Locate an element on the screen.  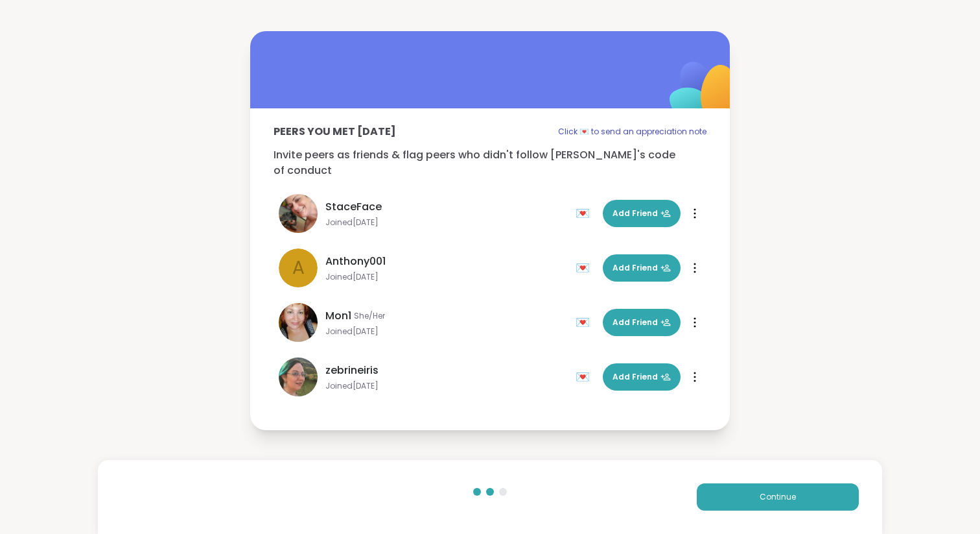
img: StaceFace is located at coordinates (298, 214).